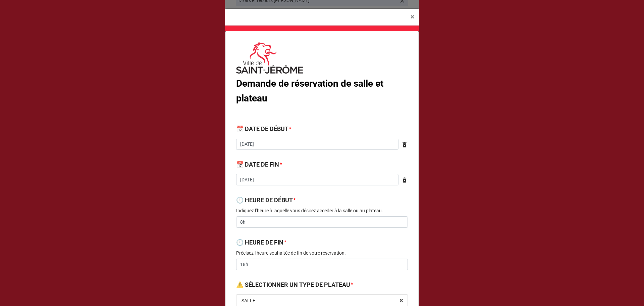 The image size is (644, 306). What do you see at coordinates (293, 284) in the screenshot?
I see `label: ⚠️ SÉLECTIONNER UN TYPE DE PLATEAU` at bounding box center [293, 284].